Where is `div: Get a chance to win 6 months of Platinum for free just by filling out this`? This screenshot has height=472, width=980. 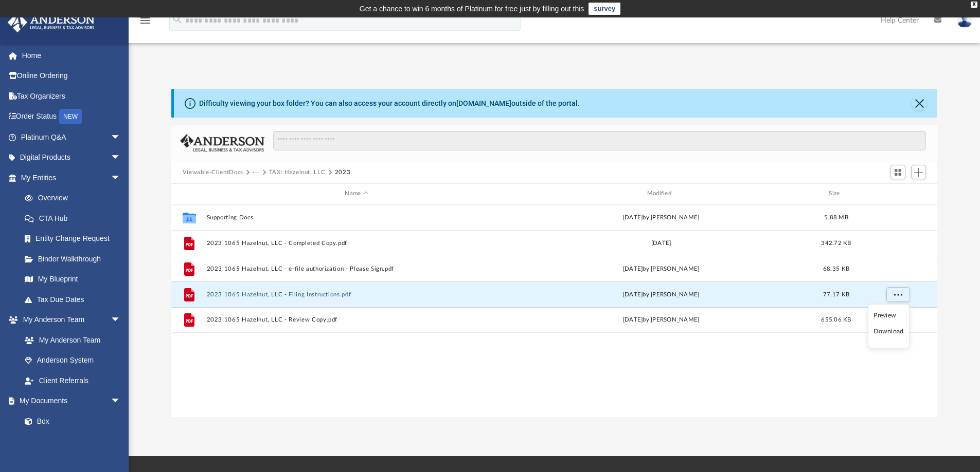 div: Get a chance to win 6 months of Platinum for free just by filling out this is located at coordinates (471, 9).